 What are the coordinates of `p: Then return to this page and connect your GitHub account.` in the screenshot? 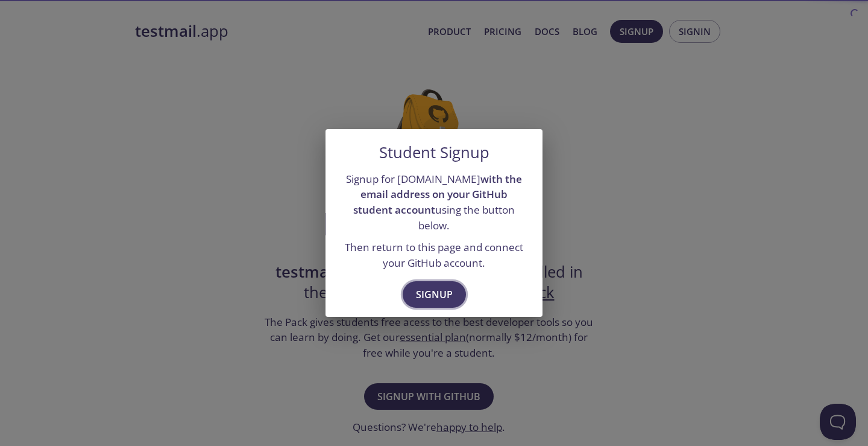 It's located at (434, 255).